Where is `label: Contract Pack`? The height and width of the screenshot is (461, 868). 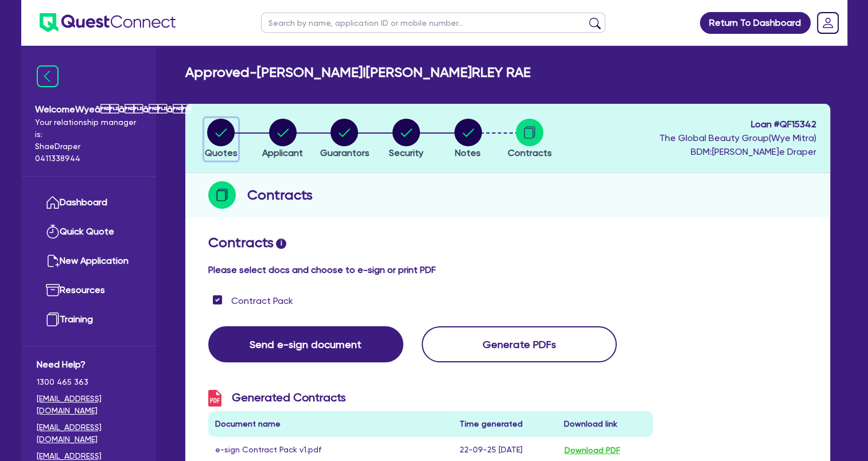 label: Contract Pack is located at coordinates (262, 301).